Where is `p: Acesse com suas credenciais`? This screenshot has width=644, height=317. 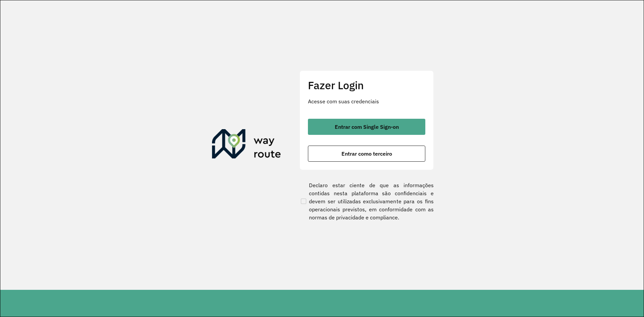 p: Acesse com suas credenciais is located at coordinates (367, 102).